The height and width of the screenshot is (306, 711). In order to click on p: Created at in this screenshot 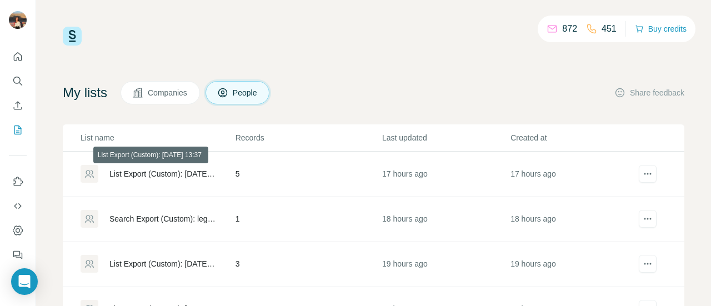, I will do `click(574, 138)`.